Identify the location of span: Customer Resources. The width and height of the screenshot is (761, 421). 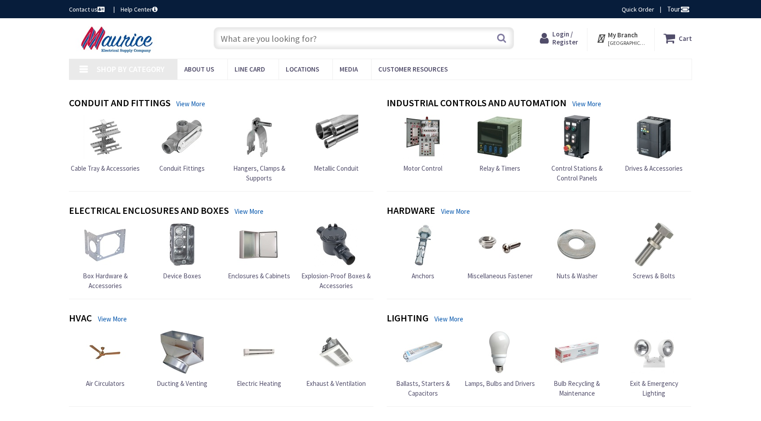
(413, 69).